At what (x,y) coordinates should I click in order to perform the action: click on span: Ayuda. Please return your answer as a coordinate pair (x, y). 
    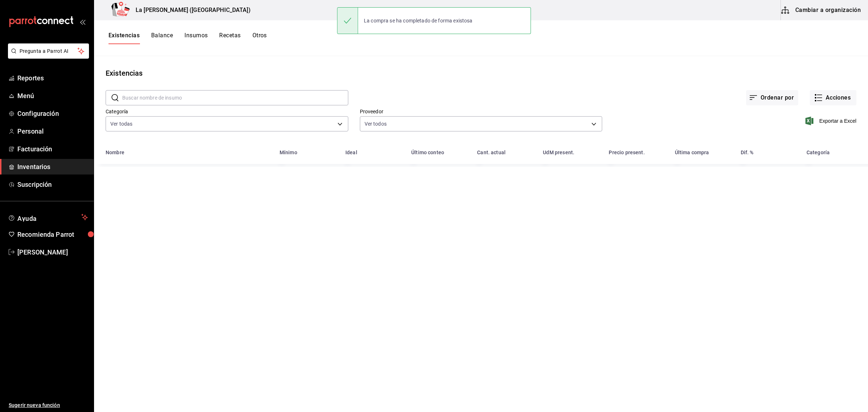
    Looking at the image, I should click on (48, 217).